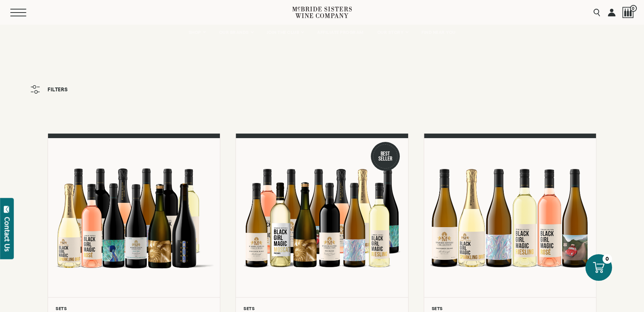  What do you see at coordinates (285, 32) in the screenshot?
I see `a: JOIN THE CLUB` at bounding box center [285, 32].